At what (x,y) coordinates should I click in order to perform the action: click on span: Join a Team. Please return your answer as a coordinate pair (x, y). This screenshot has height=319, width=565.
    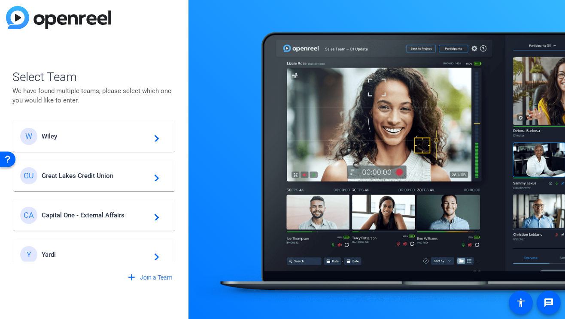
    Looking at the image, I should click on (156, 278).